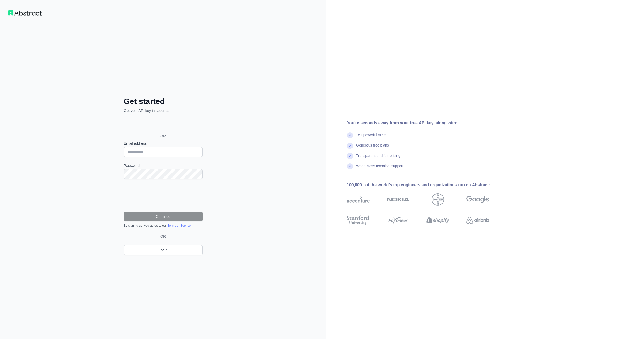 The image size is (644, 339). Describe the element at coordinates (398, 220) in the screenshot. I see `img: payoneer` at that location.